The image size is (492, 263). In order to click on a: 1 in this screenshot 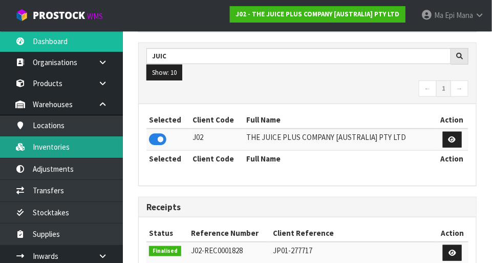, I will do `click(443, 89)`.